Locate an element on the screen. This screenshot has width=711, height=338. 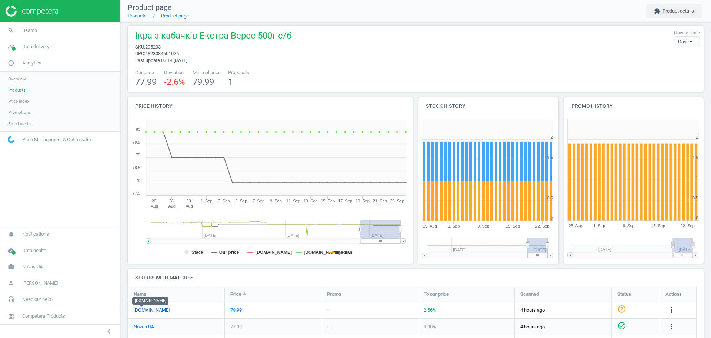
tspan: 30. is located at coordinates (189, 201).